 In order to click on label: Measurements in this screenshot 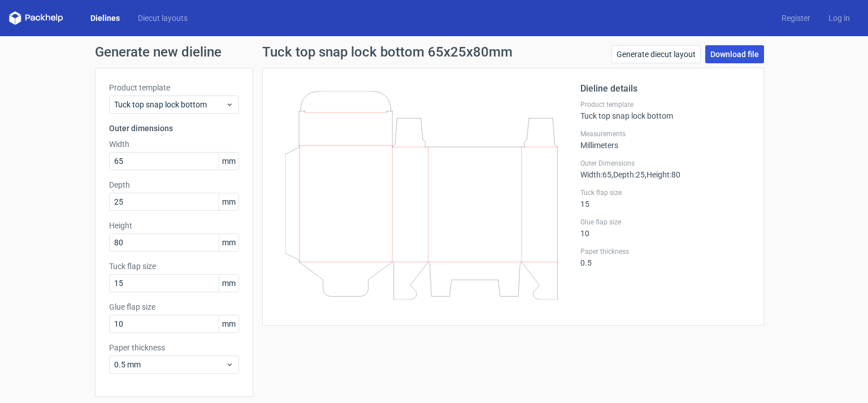, I will do `click(665, 134)`.